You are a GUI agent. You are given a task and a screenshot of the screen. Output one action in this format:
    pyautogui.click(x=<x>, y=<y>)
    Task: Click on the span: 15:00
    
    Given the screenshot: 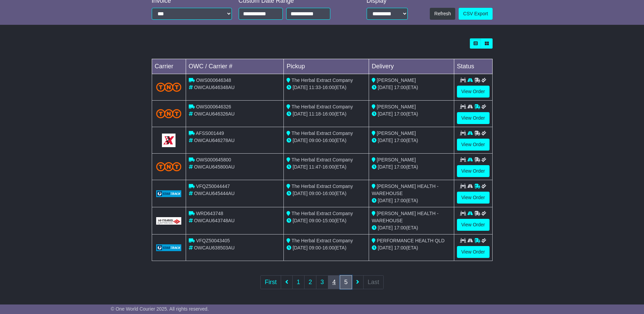 What is the action you would take?
    pyautogui.click(x=329, y=221)
    